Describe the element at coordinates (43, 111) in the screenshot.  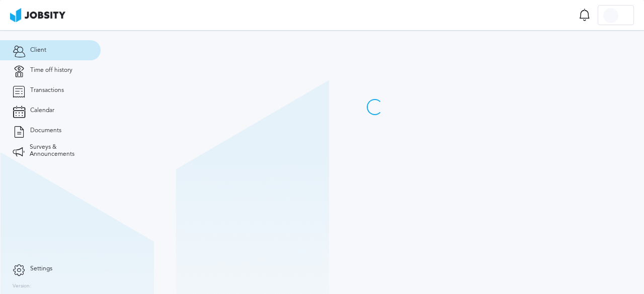
I see `span: Calendar` at that location.